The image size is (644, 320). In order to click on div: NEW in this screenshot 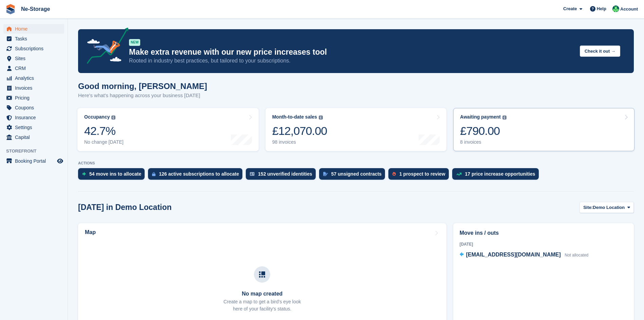, I will do `click(134, 42)`.